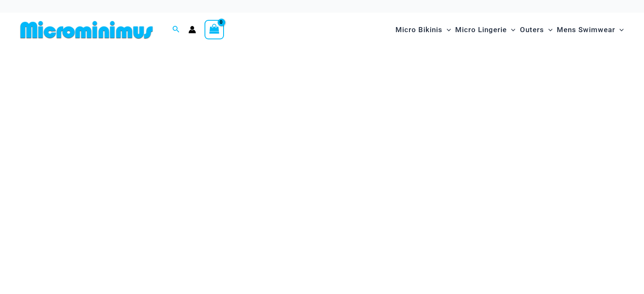 The image size is (644, 294). Describe the element at coordinates (192, 30) in the screenshot. I see `a: Account icon link` at that location.